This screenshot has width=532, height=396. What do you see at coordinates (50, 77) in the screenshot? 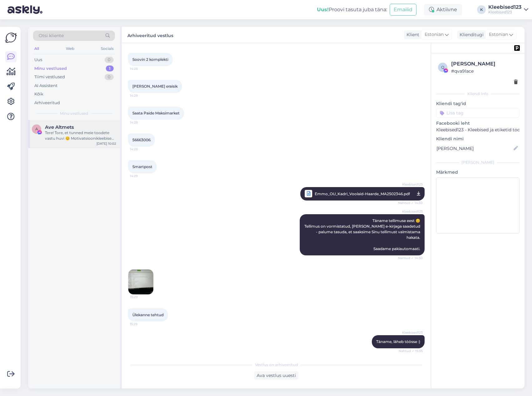
I see `div: Tiimi vestlused` at bounding box center [50, 77].